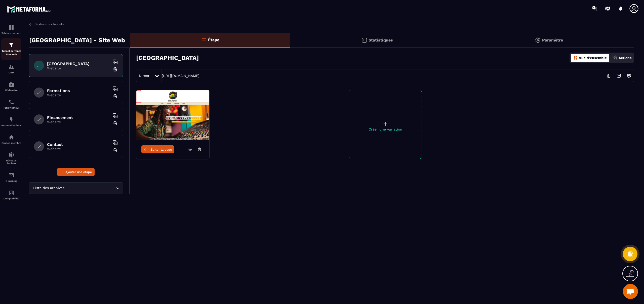 The width and height of the screenshot is (644, 304). Describe the element at coordinates (49, 188) in the screenshot. I see `span: Liste des archives` at that location.